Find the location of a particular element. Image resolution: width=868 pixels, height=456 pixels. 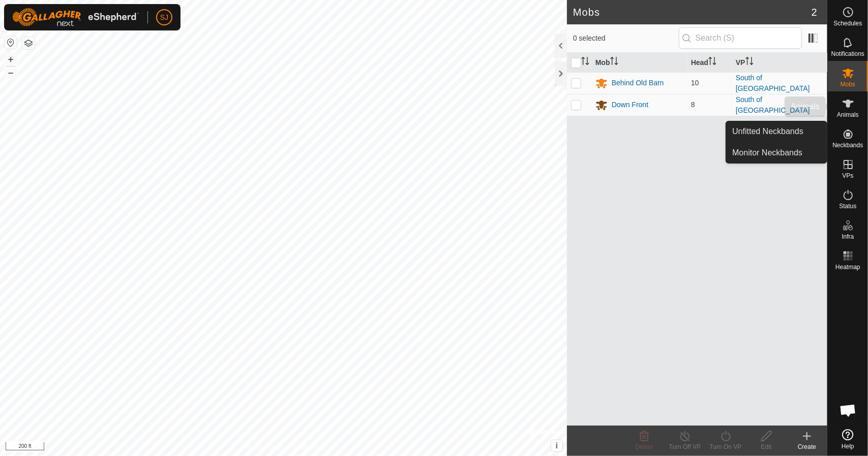

button: Map Layers is located at coordinates (29, 44).